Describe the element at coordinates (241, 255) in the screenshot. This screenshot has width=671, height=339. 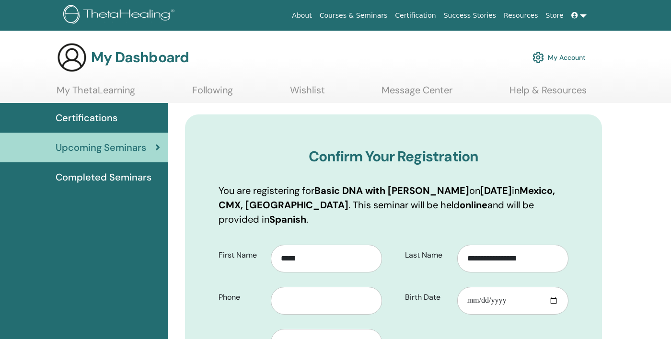
I see `label: First Name` at that location.